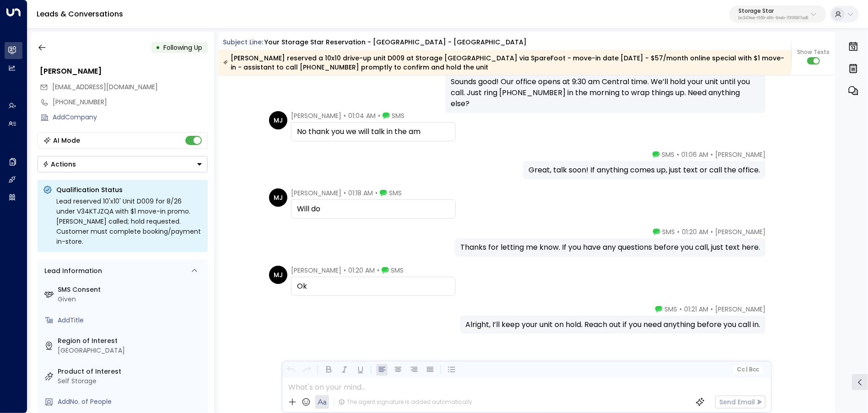 The width and height of the screenshot is (868, 413). Describe the element at coordinates (183, 48) in the screenshot. I see `span: Following Up` at that location.